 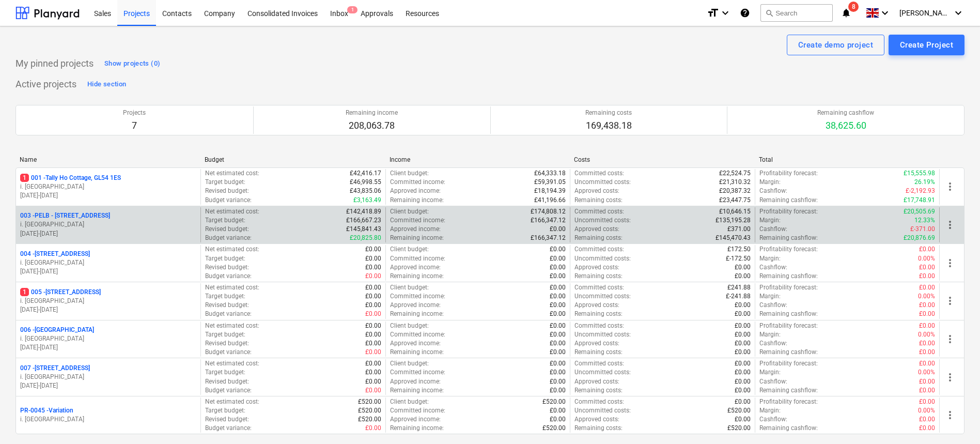 I want to click on span: search, so click(x=769, y=13).